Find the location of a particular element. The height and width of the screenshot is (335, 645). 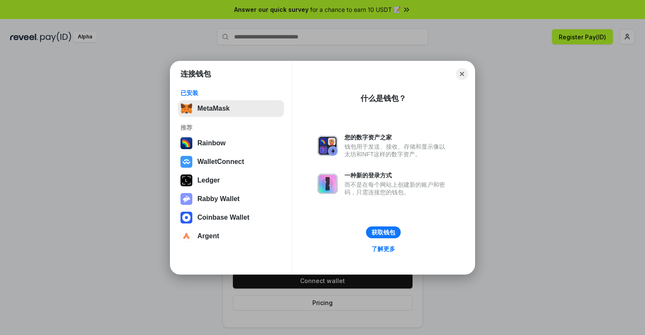

a: 了解更多 is located at coordinates (383, 249).